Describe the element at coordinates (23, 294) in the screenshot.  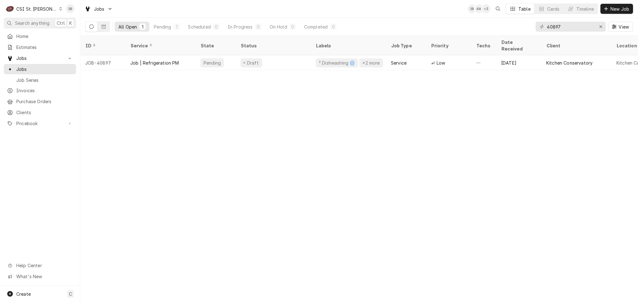
I see `span: Create` at that location.